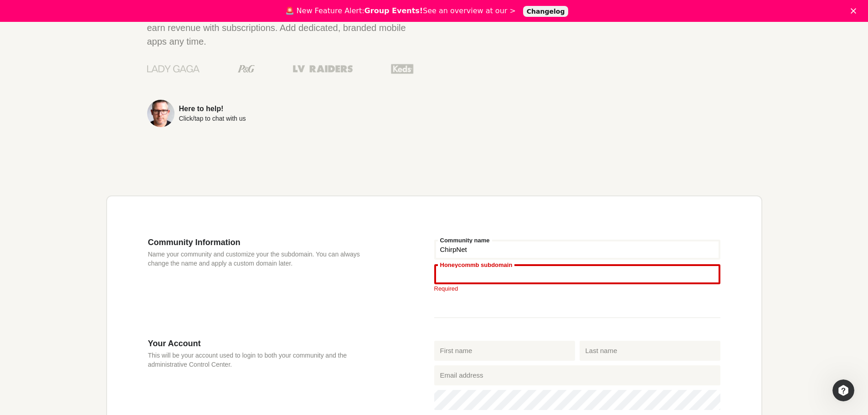  I want to click on h3: Your Account, so click(264, 343).